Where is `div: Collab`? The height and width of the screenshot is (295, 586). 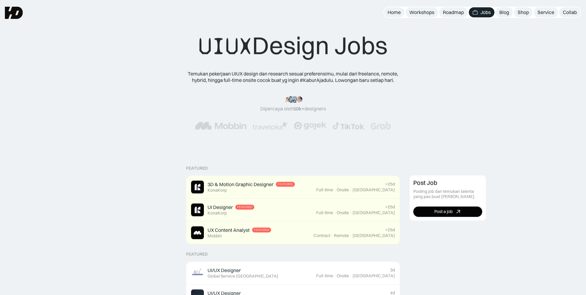 div: Collab is located at coordinates (570, 12).